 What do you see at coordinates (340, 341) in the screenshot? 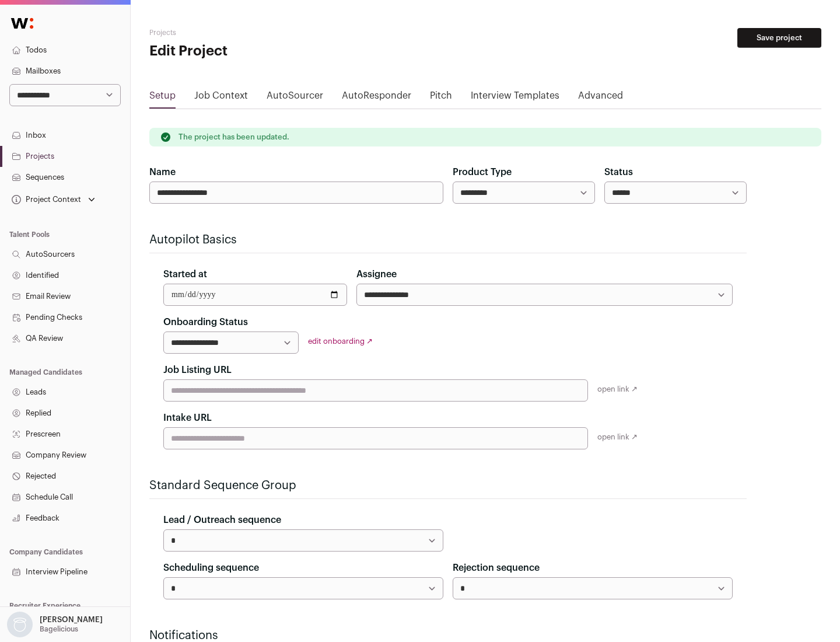
I see `a: edit onboarding ↗` at bounding box center [340, 341].